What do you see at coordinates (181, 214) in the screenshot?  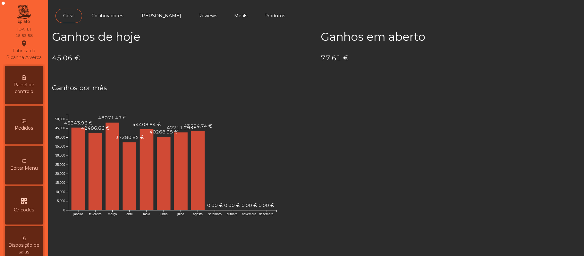 I see `text: julho` at bounding box center [181, 214].